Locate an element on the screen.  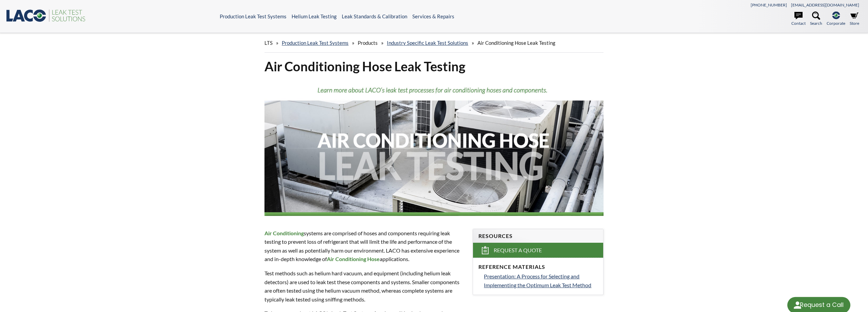
strong: Air Conditioning Hose is located at coordinates (353, 259).